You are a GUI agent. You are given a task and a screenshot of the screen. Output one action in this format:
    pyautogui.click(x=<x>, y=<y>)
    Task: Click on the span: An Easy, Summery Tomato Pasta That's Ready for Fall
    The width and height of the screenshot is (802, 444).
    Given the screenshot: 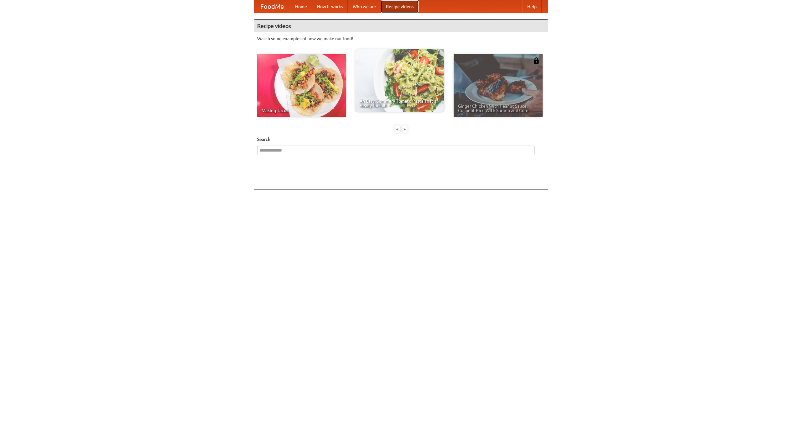 What is the action you would take?
    pyautogui.click(x=400, y=103)
    